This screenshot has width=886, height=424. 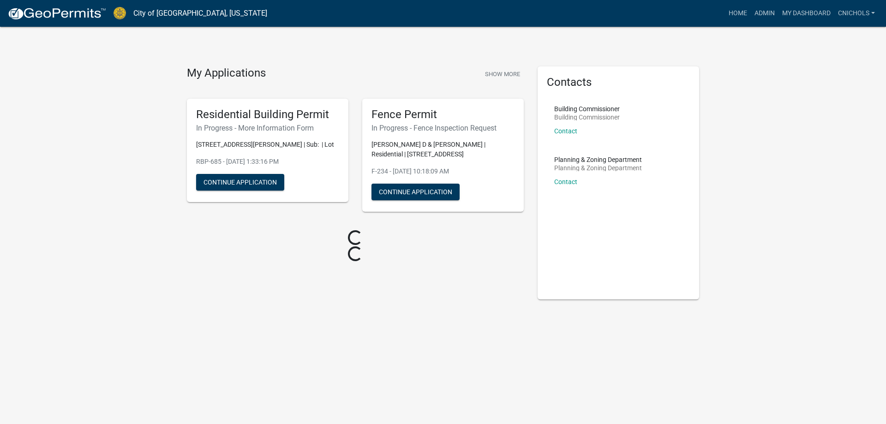 What do you see at coordinates (856, 13) in the screenshot?
I see `a: cnichols` at bounding box center [856, 13].